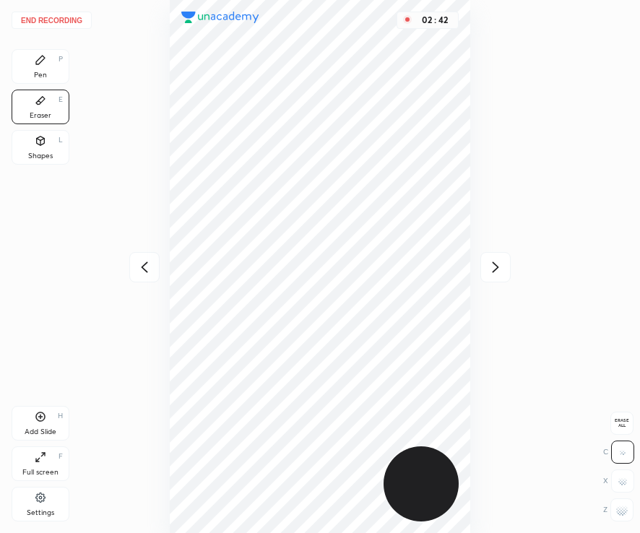 The width and height of the screenshot is (640, 533). What do you see at coordinates (40, 75) in the screenshot?
I see `div: Pen` at bounding box center [40, 75].